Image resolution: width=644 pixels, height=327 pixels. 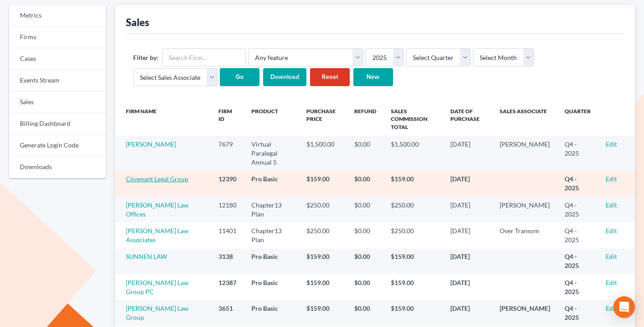 I want to click on a: Generate Login Code, so click(x=58, y=145).